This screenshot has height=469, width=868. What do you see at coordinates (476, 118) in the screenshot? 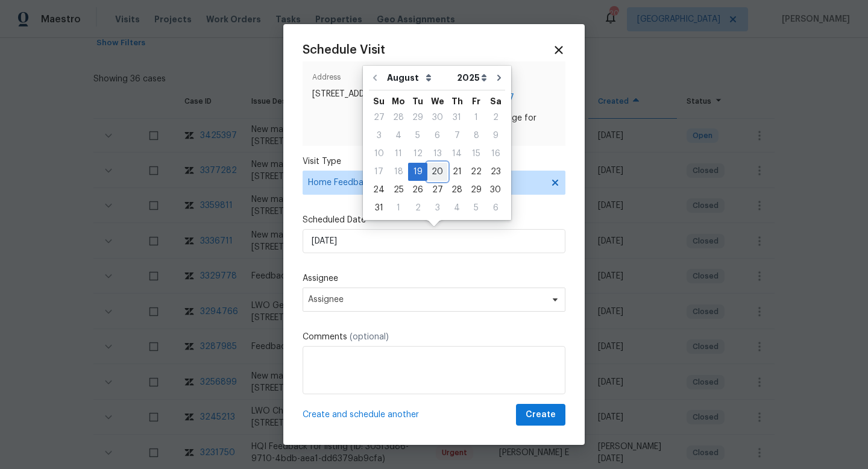
I see `div: 1` at bounding box center [476, 118].